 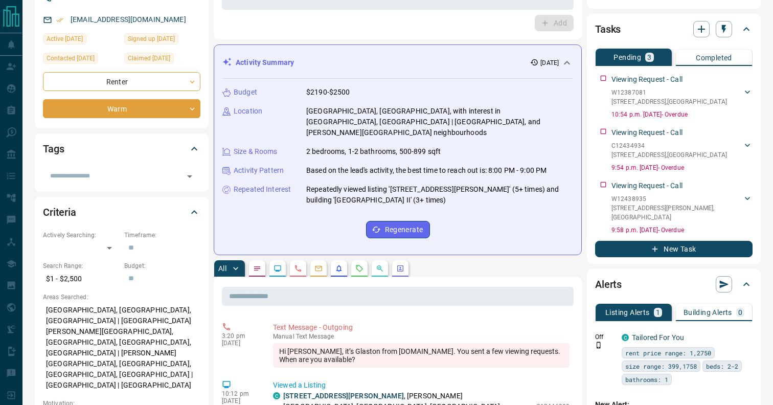 What do you see at coordinates (53, 149) in the screenshot?
I see `h2: Tags` at bounding box center [53, 149].